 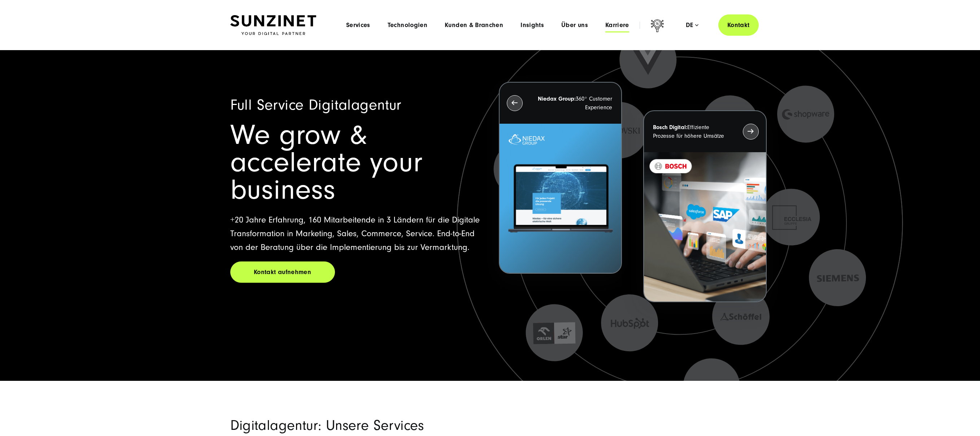 I want to click on img: Letztes Projekt von Niedax. Ein Laptop auf dem die Niedax Website geöffnet ist, auf blauem Hinter..., so click(x=560, y=198).